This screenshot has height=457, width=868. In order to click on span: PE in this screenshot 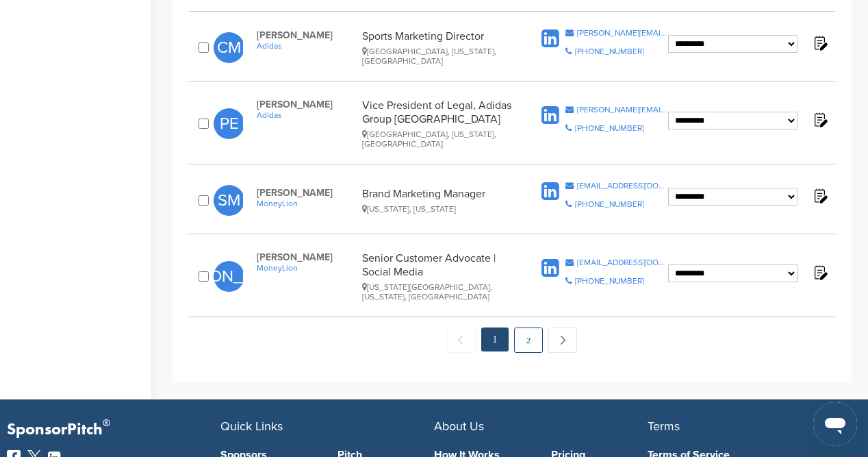, I will do `click(229, 123)`.